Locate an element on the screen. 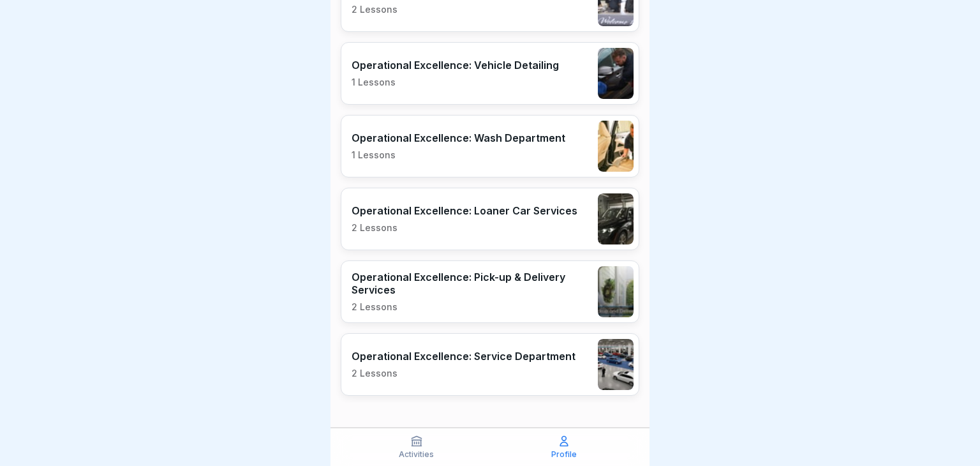 This screenshot has height=466, width=980. a: Operational Excellence: Vehicle Detailing1 Lessons is located at coordinates (490, 73).